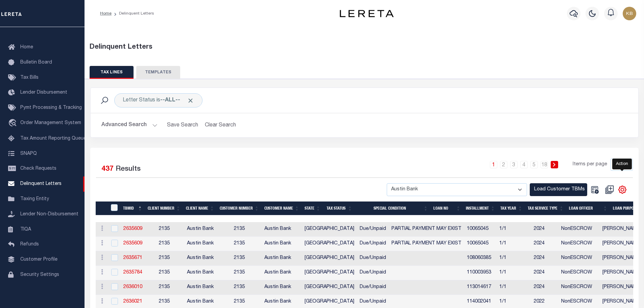 The height and width of the screenshot is (308, 644). What do you see at coordinates (514, 165) in the screenshot?
I see `a: 3` at bounding box center [514, 165].